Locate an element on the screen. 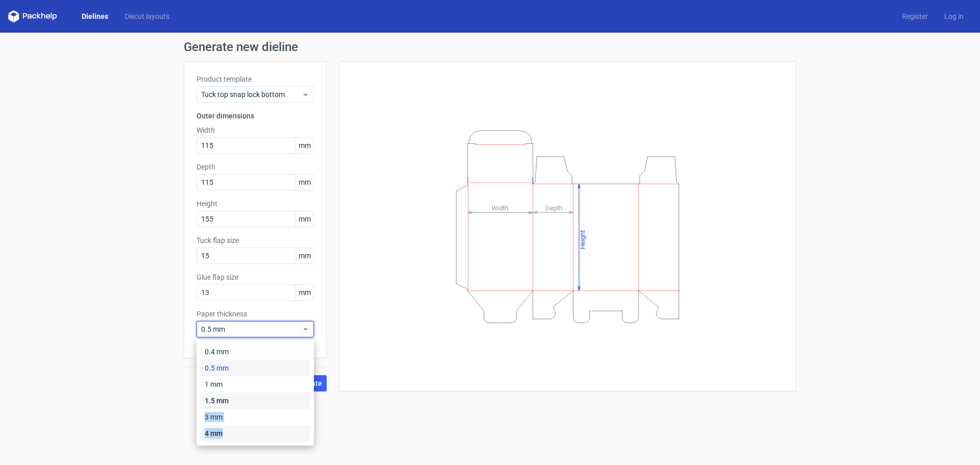  label: Glue flap size is located at coordinates (255, 277).